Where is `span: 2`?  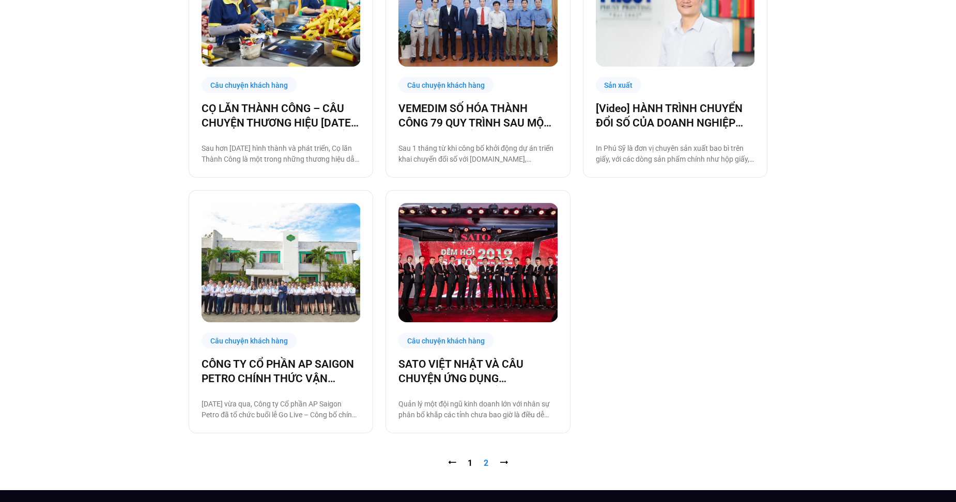
span: 2 is located at coordinates (486, 463).